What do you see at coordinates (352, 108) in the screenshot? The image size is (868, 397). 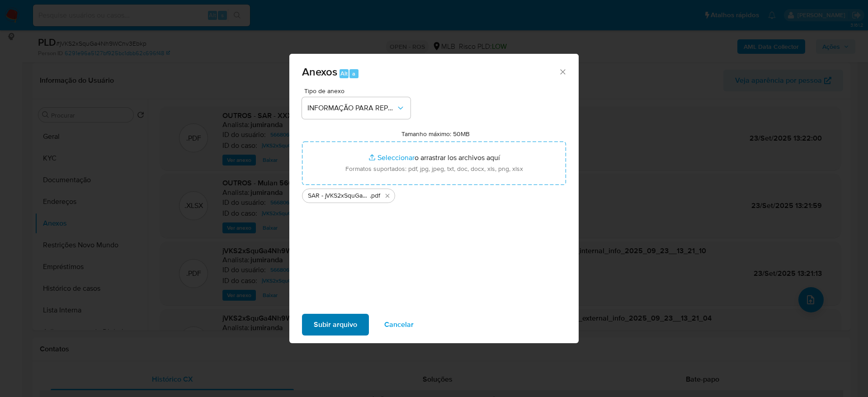 I see `span: INFORMAÇÃO PARA REPORTE - COAF` at bounding box center [352, 108].